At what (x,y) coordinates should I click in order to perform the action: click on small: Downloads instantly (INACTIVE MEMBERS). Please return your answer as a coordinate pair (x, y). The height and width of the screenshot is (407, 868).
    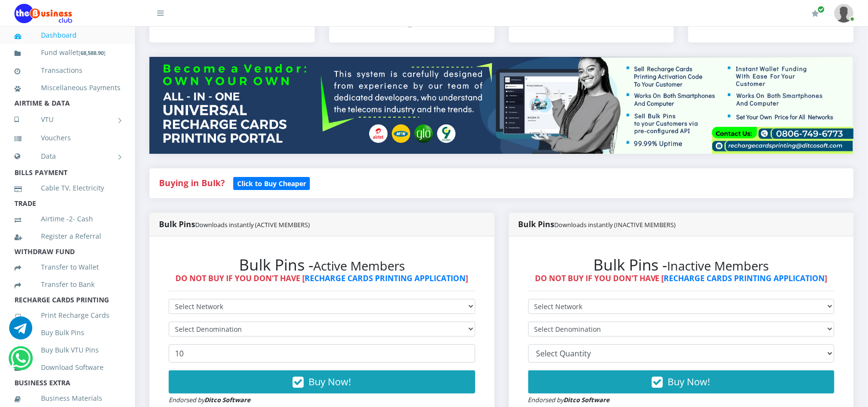
    Looking at the image, I should click on (616, 225).